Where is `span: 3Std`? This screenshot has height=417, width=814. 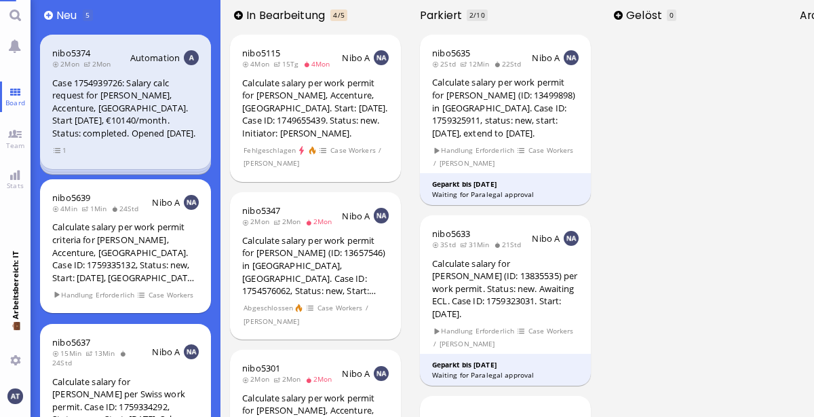
span: 3Std is located at coordinates (446, 244).